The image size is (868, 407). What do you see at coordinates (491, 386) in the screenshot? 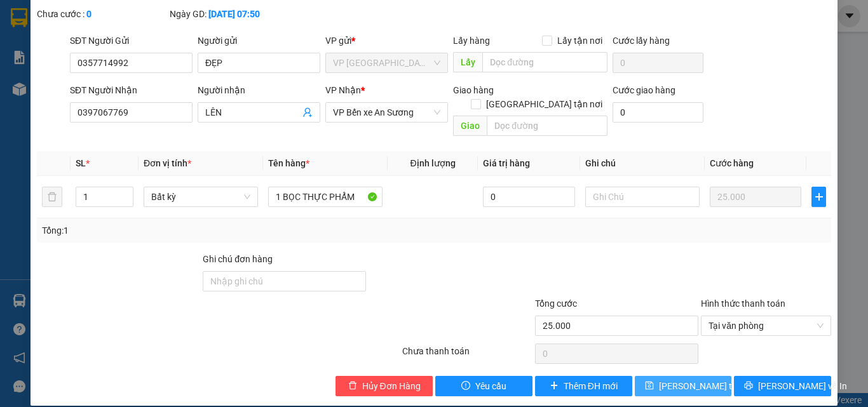
I see `span: Yêu cầu` at bounding box center [491, 386].